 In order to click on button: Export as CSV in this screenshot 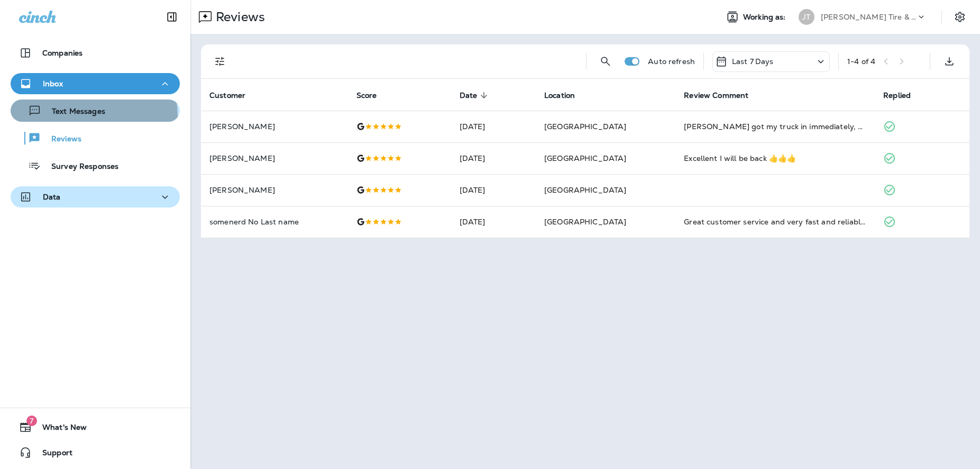, I will do `click(949, 61)`.